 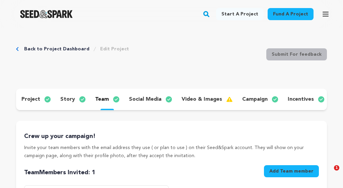 I want to click on a: Seed&Spark Homepage, so click(x=46, y=14).